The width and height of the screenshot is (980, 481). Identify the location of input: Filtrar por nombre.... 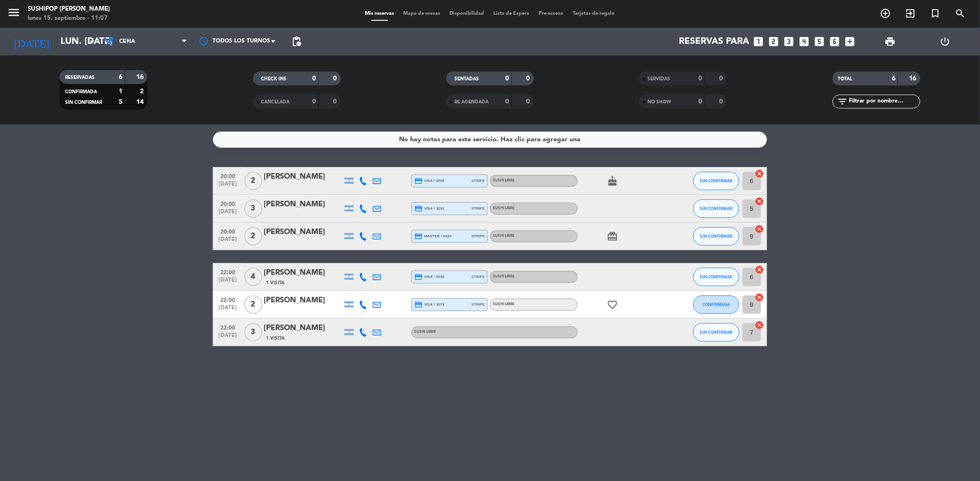
(884, 101).